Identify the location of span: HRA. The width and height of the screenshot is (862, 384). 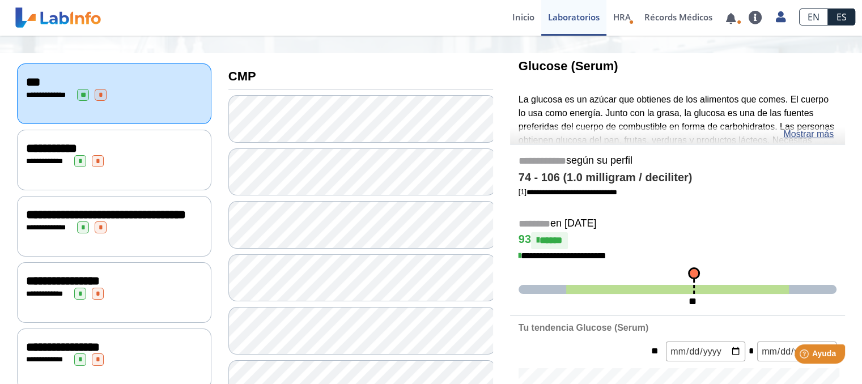
(622, 17).